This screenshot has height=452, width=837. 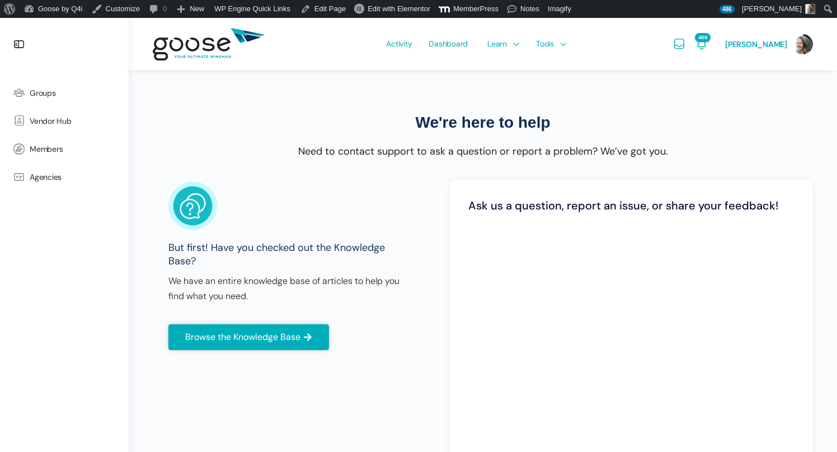 What do you see at coordinates (64, 149) in the screenshot?
I see `a: Members` at bounding box center [64, 149].